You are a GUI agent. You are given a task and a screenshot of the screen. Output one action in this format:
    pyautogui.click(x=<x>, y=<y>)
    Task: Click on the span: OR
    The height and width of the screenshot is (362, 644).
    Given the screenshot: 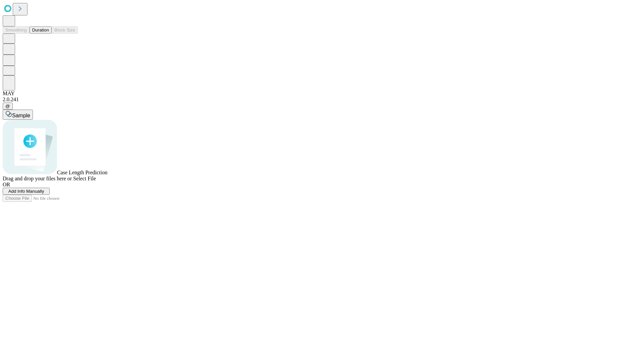 What is the action you would take?
    pyautogui.click(x=6, y=184)
    